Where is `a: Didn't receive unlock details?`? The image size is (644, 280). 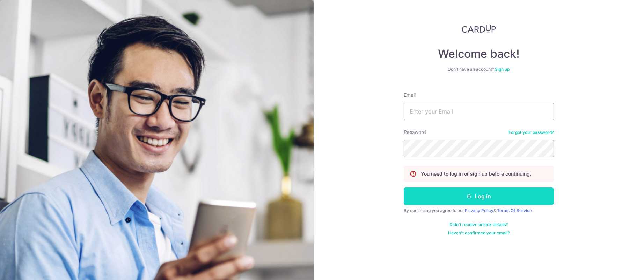 a: Didn't receive unlock details? is located at coordinates (479, 225).